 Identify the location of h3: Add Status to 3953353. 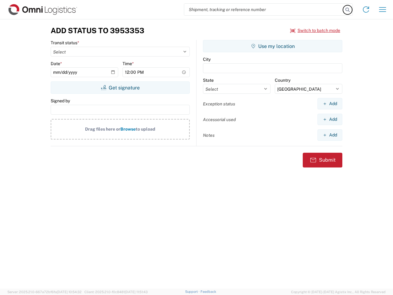
(97, 30).